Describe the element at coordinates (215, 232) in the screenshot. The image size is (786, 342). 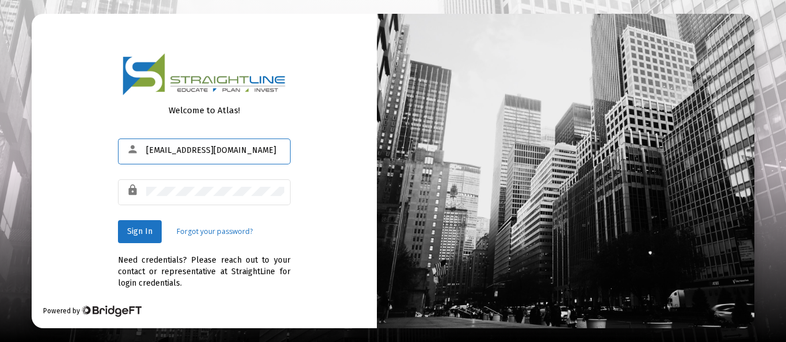
I see `a: Forgot your password?` at that location.